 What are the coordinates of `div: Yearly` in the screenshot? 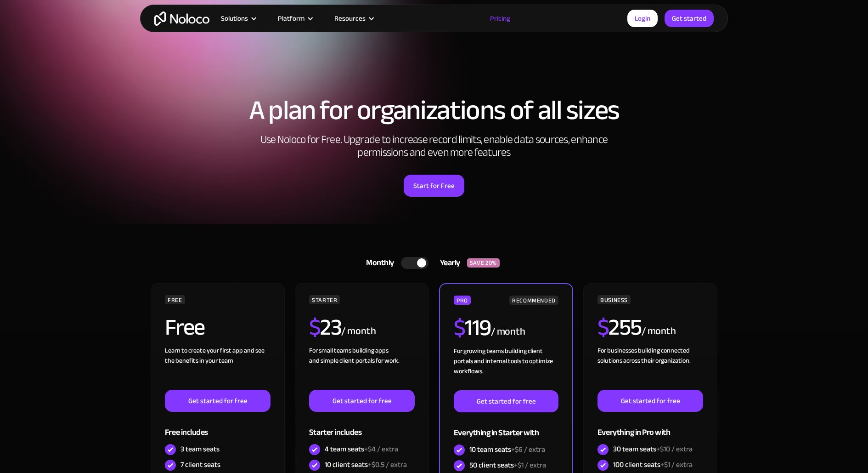 It's located at (448, 263).